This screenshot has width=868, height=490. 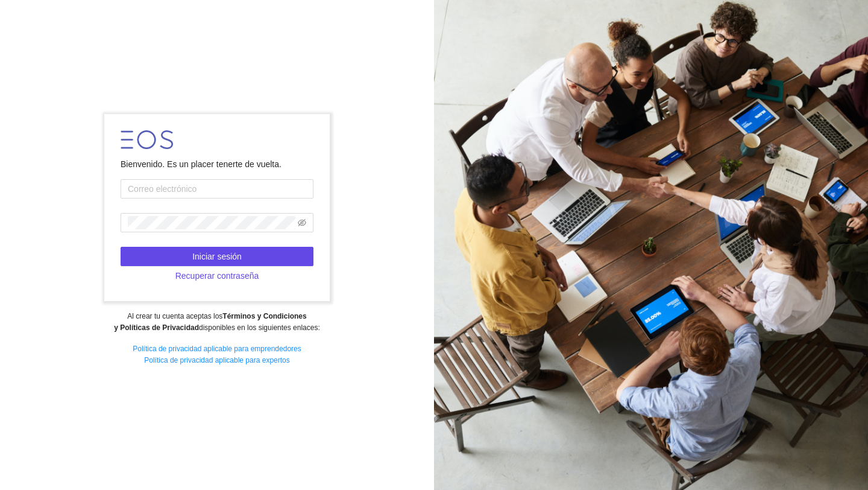 What do you see at coordinates (217, 256) in the screenshot?
I see `span: Iniciar sesión` at bounding box center [217, 256].